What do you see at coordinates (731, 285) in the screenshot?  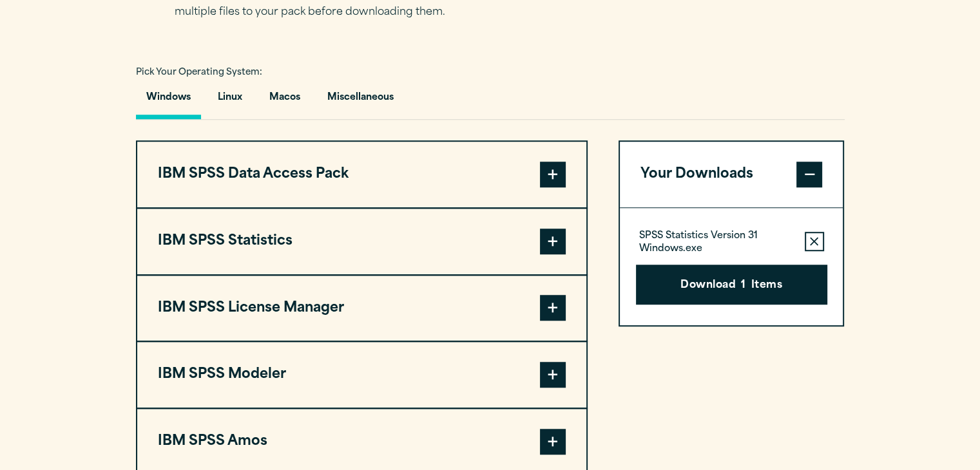 I see `button: Download1Items` at bounding box center [731, 285].